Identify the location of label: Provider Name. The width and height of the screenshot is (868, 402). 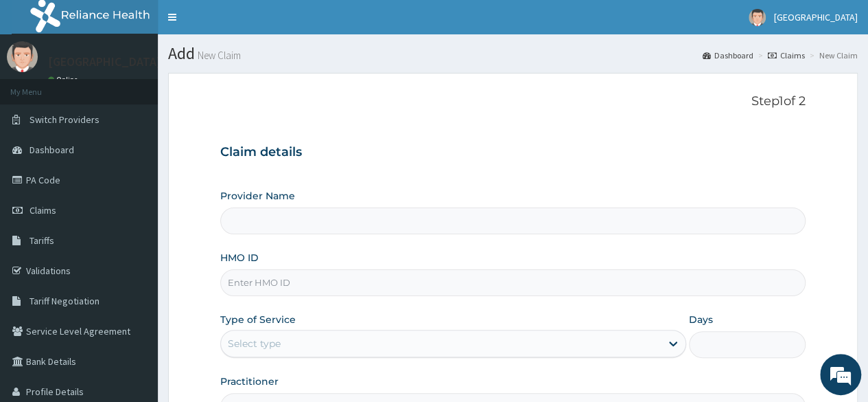
(257, 195).